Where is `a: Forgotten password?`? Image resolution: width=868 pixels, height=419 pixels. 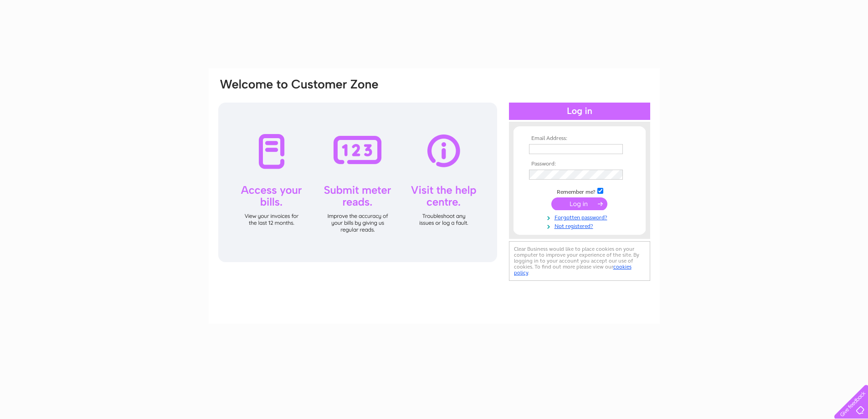
a: Forgotten password? is located at coordinates (580, 216).